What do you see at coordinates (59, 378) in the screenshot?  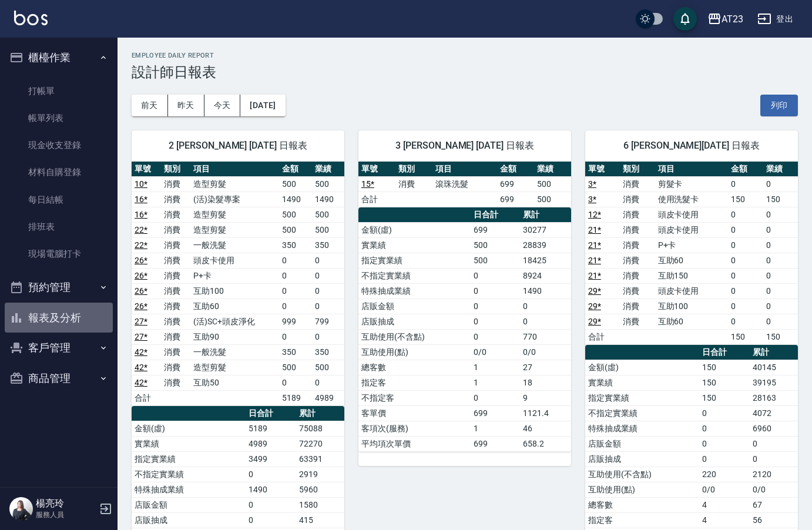 I see `button: 商品管理` at bounding box center [59, 378].